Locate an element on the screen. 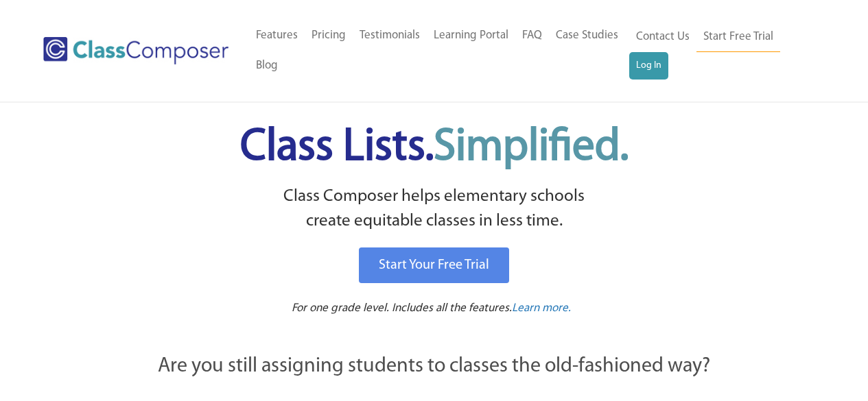  span: For one grade level. Includes all the features. is located at coordinates (401, 308).